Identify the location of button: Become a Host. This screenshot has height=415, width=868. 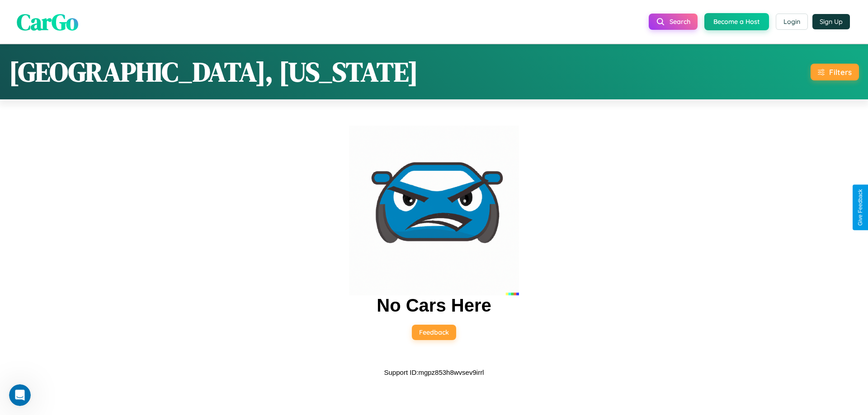
(737, 22).